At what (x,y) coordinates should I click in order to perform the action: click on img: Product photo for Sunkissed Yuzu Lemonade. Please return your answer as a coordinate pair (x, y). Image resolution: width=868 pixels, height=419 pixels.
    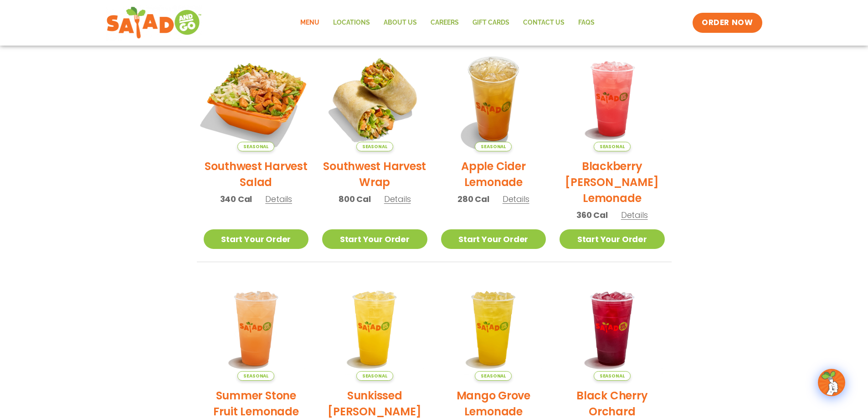
    Looking at the image, I should click on (375, 328).